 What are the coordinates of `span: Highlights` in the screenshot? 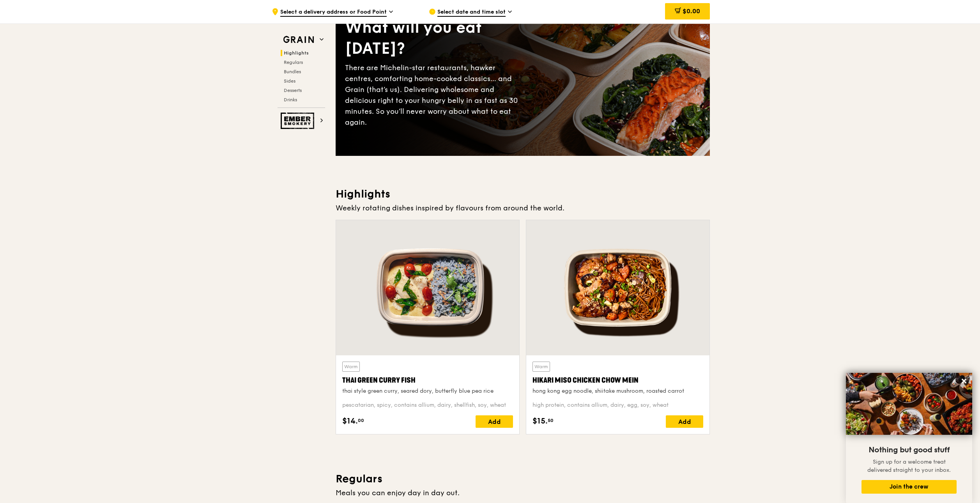 It's located at (297, 53).